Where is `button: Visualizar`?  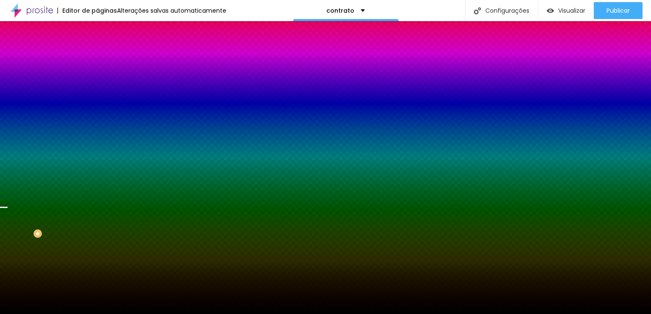
button: Visualizar is located at coordinates (565, 11).